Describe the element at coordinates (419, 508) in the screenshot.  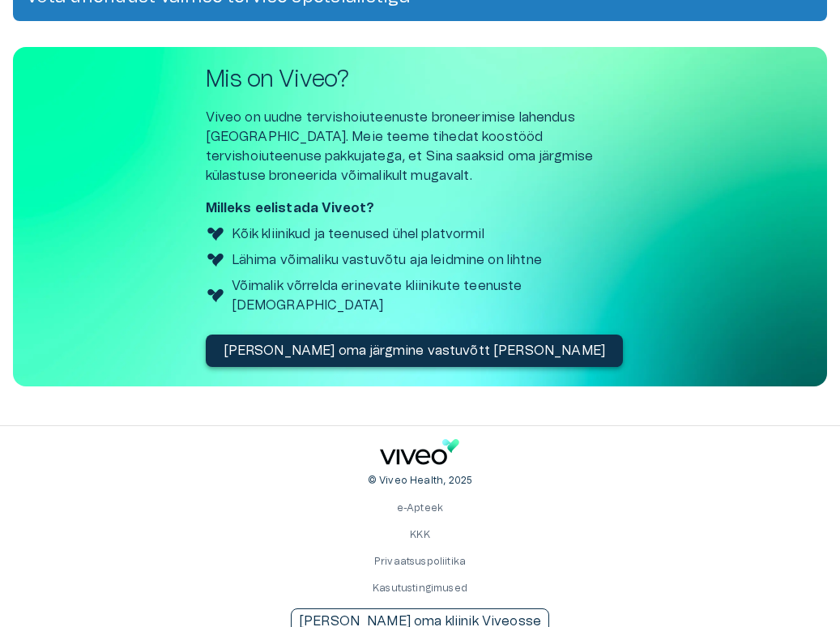
I see `a: e-Apteek` at that location.